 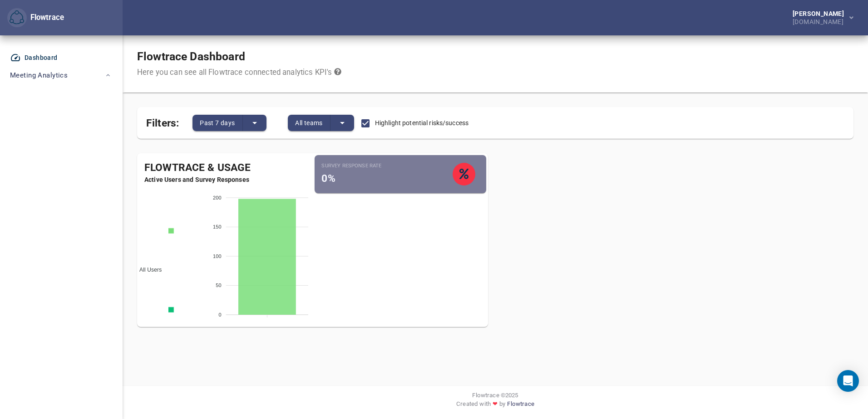 I want to click on button: Flowtrace, so click(x=17, y=18).